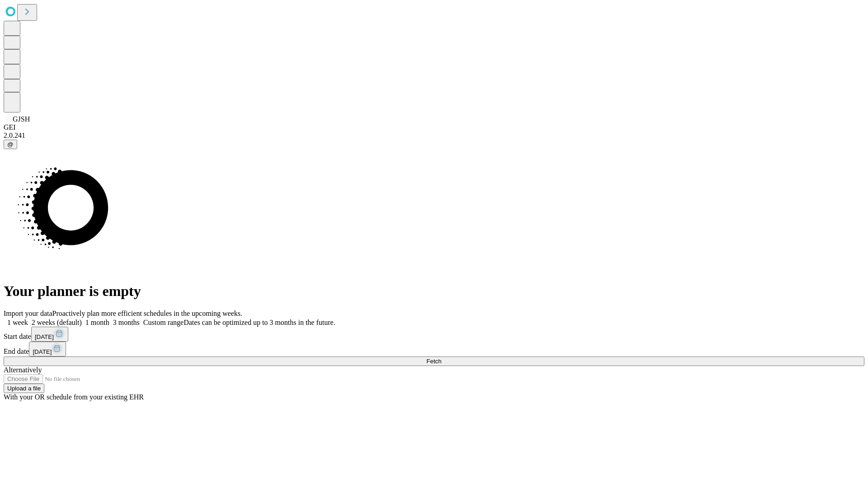  I want to click on span: With your OR schedule from your existing EHR, so click(74, 397).